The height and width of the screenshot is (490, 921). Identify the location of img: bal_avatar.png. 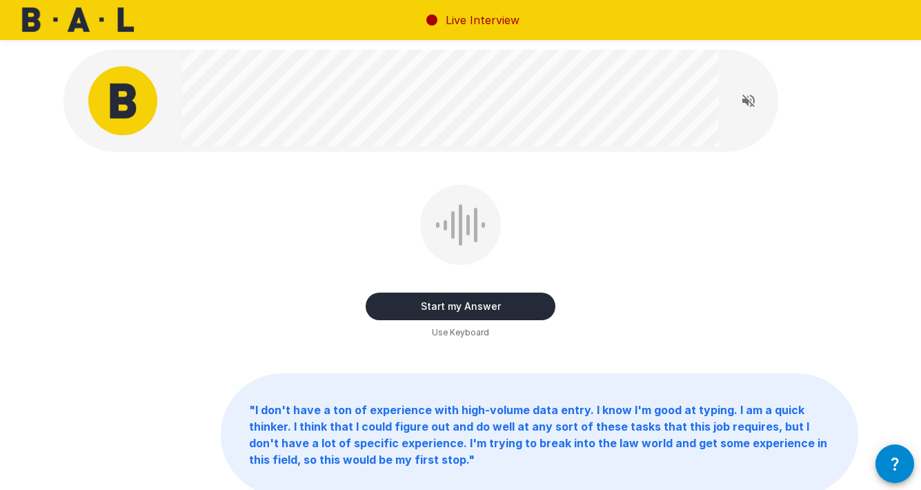
(123, 101).